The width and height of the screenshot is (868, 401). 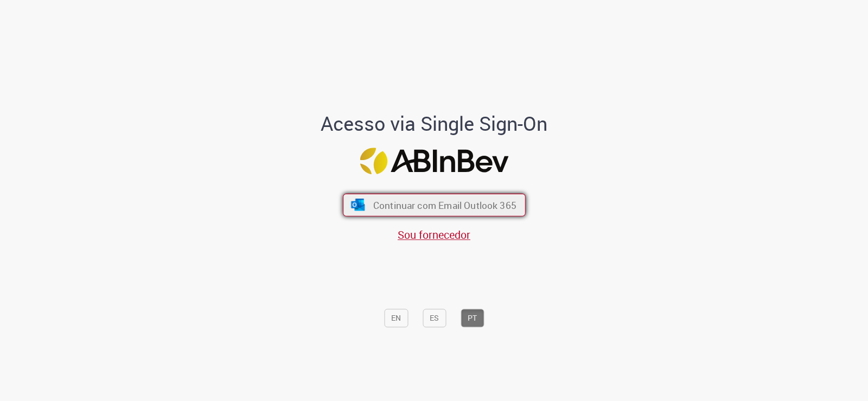 I want to click on span: Continuar com Email Outlook 365, so click(x=444, y=204).